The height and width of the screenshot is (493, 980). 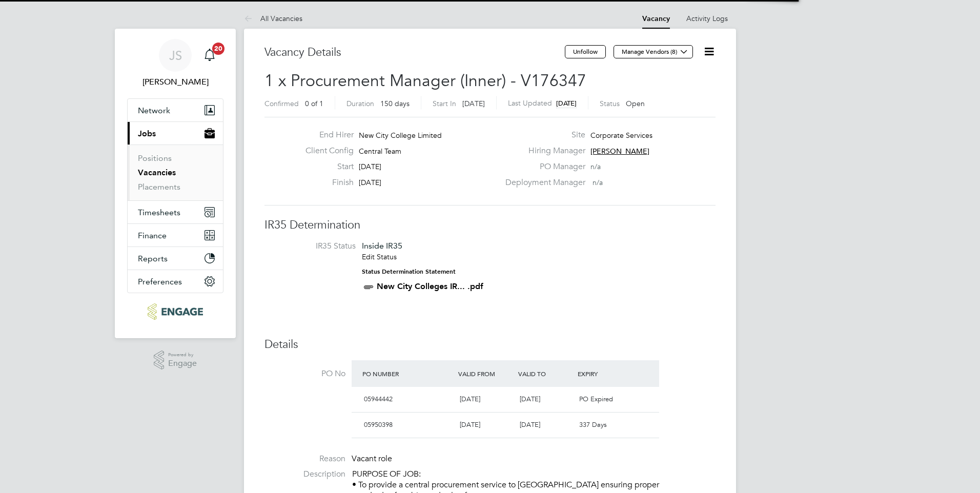 I want to click on span: Reports, so click(x=153, y=258).